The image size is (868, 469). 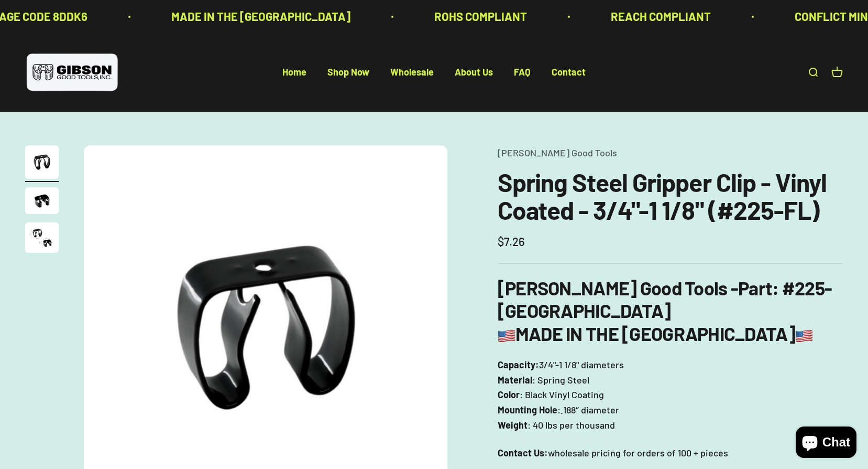 What do you see at coordinates (669, 196) in the screenshot?
I see `h1: Spring Steel Gripper Clip - Vinyl Coated - 3/4"-1 1/8" (#225-FL)` at bounding box center [669, 196].